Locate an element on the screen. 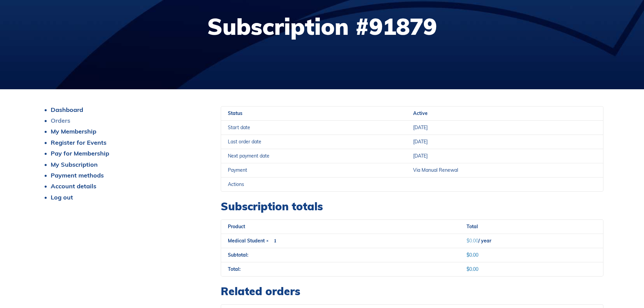  td: Start date is located at coordinates (314, 127).